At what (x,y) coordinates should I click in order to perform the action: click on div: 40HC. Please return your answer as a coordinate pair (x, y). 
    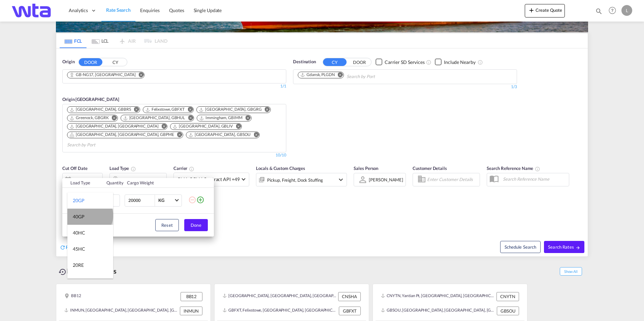
    Looking at the image, I should click on (79, 233).